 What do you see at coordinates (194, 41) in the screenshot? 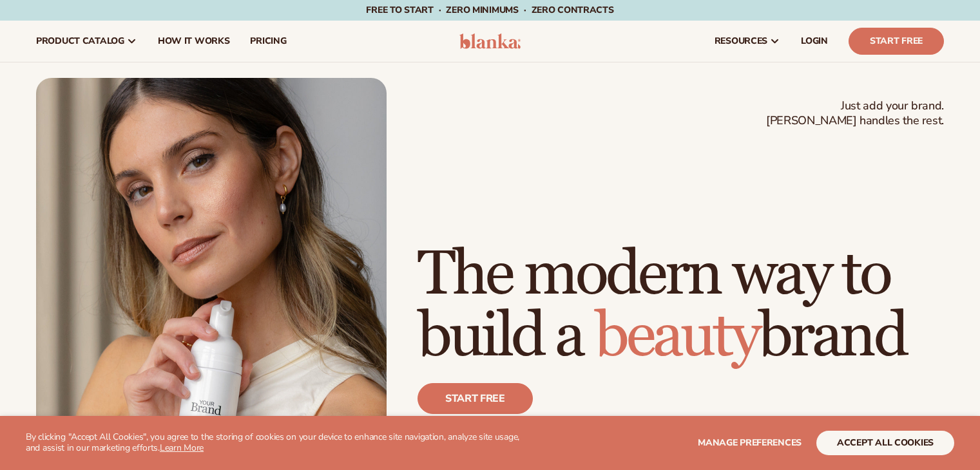
I see `span: How It Works` at bounding box center [194, 41].